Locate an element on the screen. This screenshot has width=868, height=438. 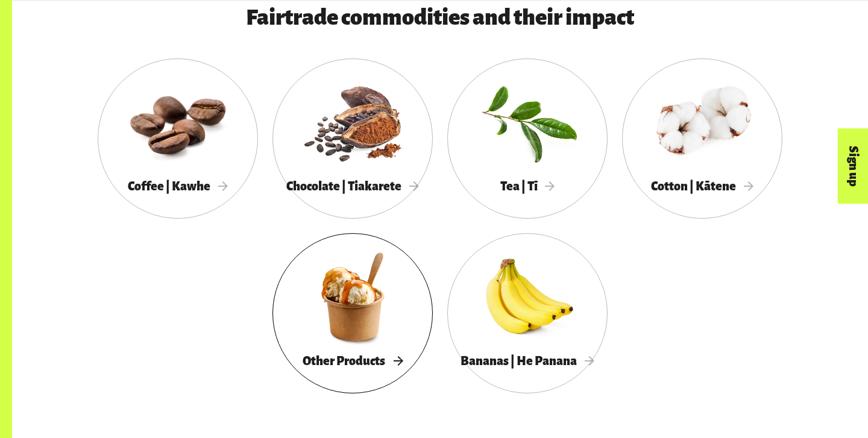
a: Chocolate | Tiakarete is located at coordinates (352, 139).